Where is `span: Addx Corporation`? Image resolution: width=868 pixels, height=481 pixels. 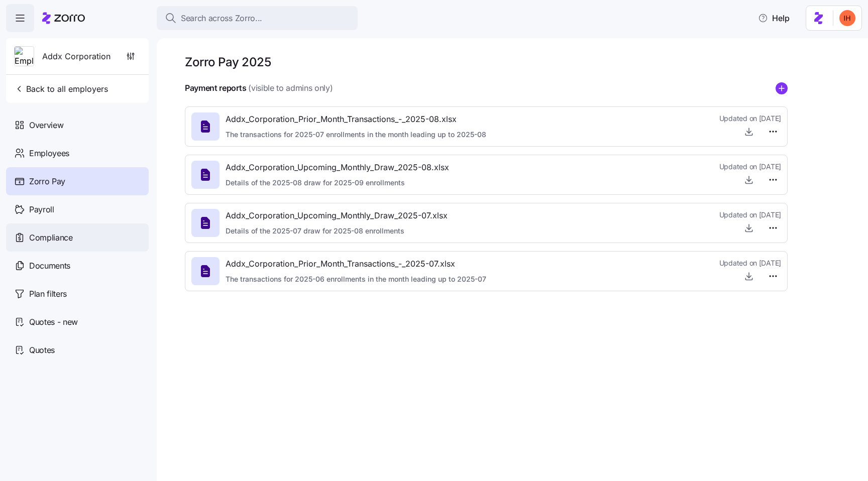
span: Addx Corporation is located at coordinates (76, 56).